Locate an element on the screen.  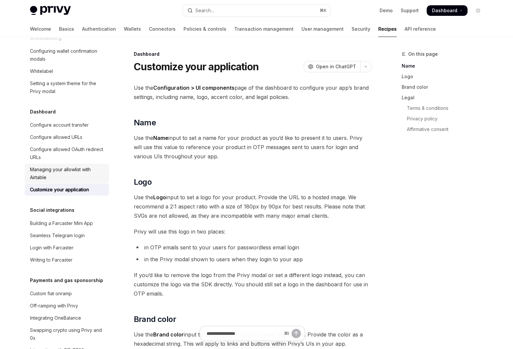
a: Name is located at coordinates (446, 66).